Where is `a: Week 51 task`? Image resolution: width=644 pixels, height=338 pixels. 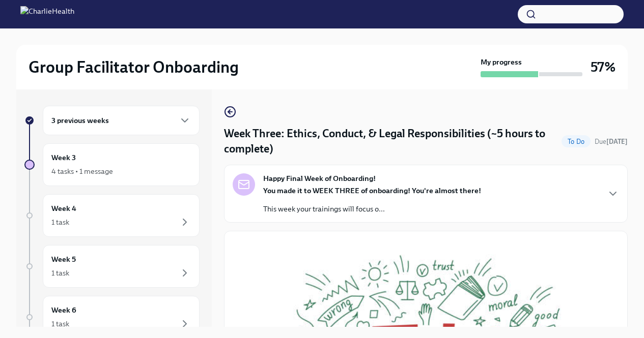 a: Week 51 task is located at coordinates (112, 267).